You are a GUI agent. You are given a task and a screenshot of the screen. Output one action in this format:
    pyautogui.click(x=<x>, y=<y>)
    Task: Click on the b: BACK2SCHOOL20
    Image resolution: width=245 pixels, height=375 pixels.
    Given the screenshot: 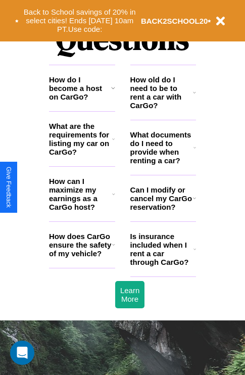 What is the action you would take?
    pyautogui.click(x=174, y=21)
    